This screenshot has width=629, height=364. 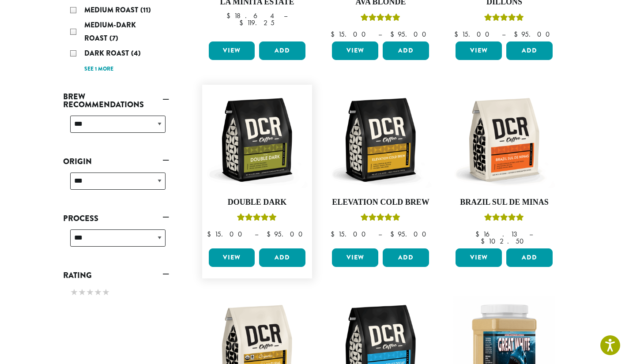 What do you see at coordinates (108, 53) in the screenshot?
I see `span: Dark Roast` at bounding box center [108, 53].